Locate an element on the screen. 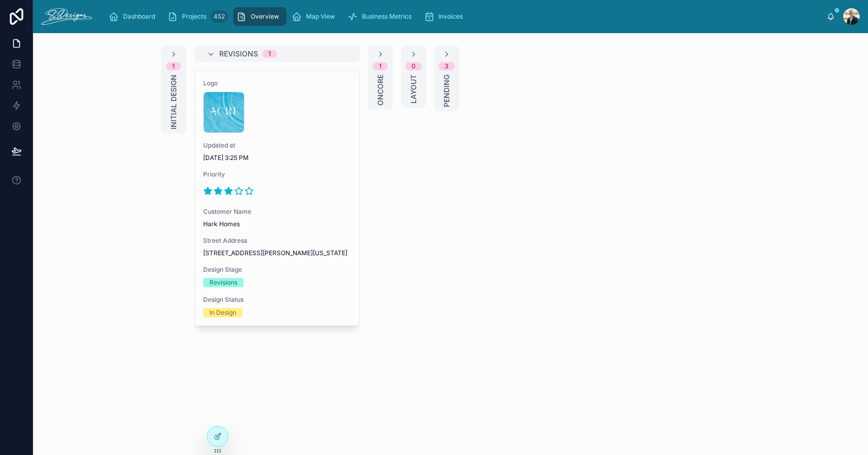 The image size is (868, 455). span: Initial Design is located at coordinates (174, 102).